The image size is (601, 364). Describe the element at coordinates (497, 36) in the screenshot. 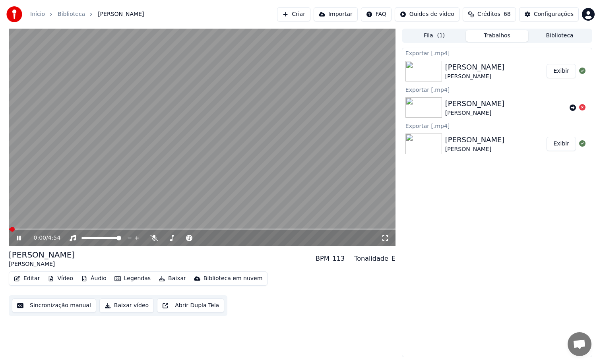

I see `button: Trabalhos` at that location.